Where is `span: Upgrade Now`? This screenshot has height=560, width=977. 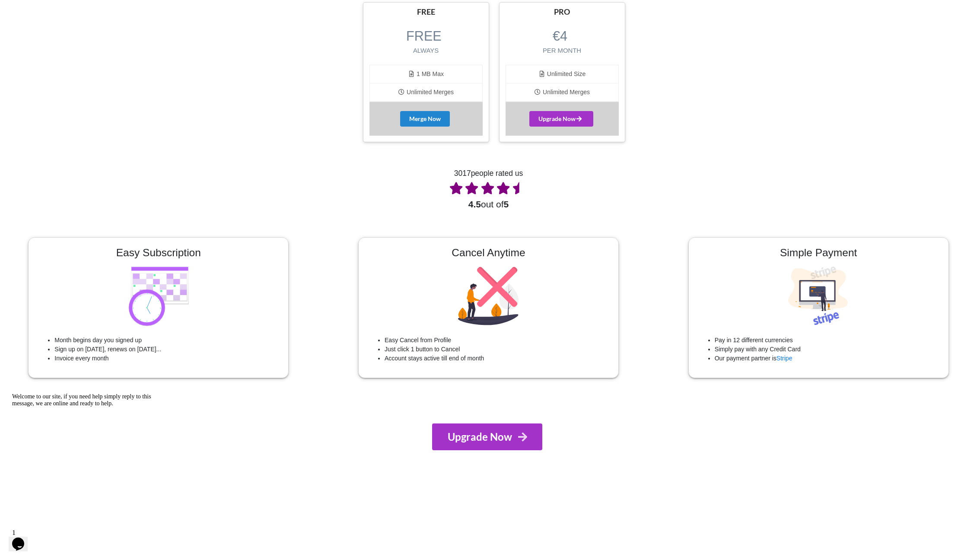
span: Upgrade Now is located at coordinates (562, 118).